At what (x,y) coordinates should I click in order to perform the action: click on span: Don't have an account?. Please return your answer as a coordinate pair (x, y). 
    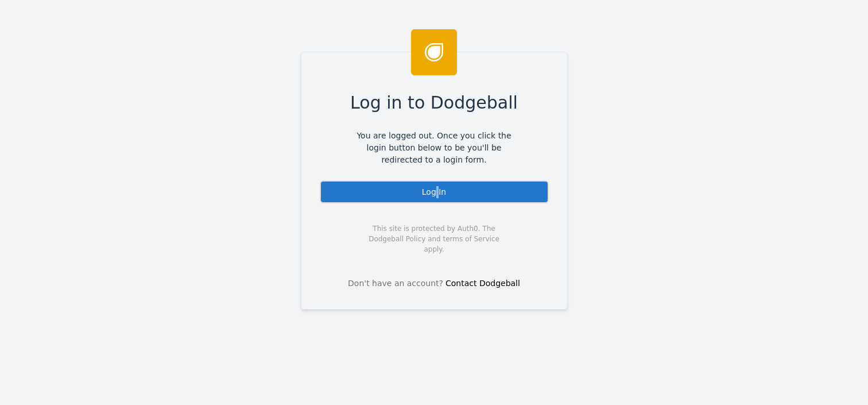
    Looking at the image, I should click on (395, 283).